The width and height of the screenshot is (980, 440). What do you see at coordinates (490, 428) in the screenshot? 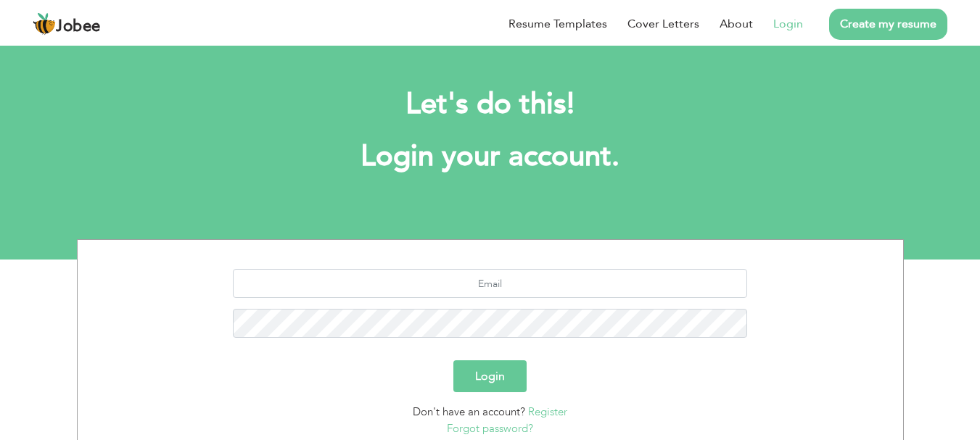
I see `a: Forgot password?` at bounding box center [490, 428].